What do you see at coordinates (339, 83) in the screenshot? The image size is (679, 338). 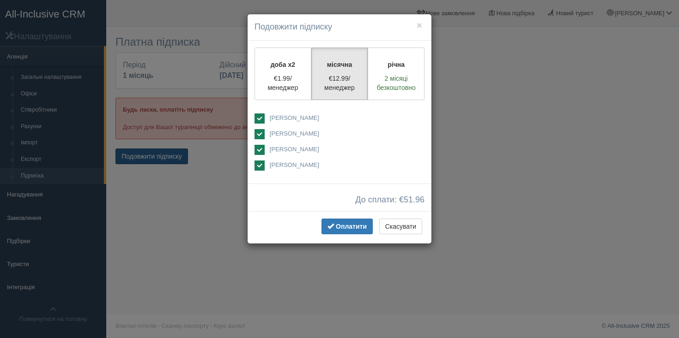 I see `p: €12.99/менеджер` at bounding box center [339, 83].